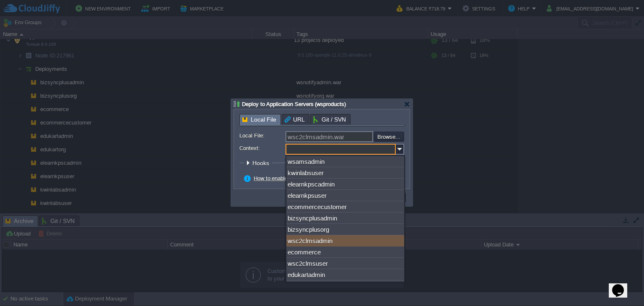  Describe the element at coordinates (345, 229) in the screenshot. I see `div: bizsyncplusorg` at that location.